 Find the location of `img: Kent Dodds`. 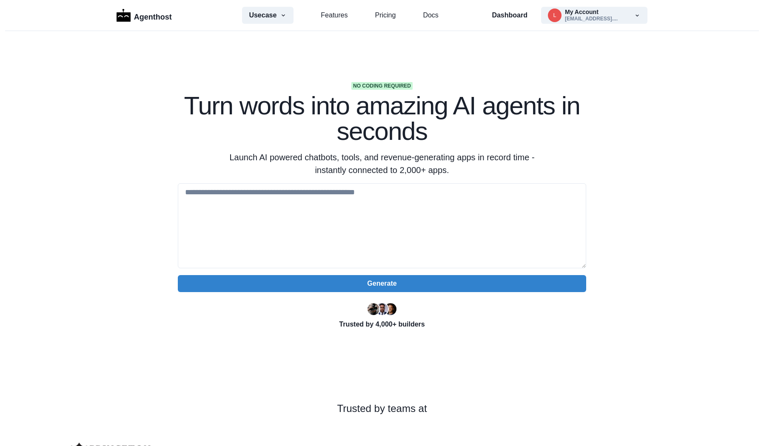

img: Kent Dodds is located at coordinates (390, 309).